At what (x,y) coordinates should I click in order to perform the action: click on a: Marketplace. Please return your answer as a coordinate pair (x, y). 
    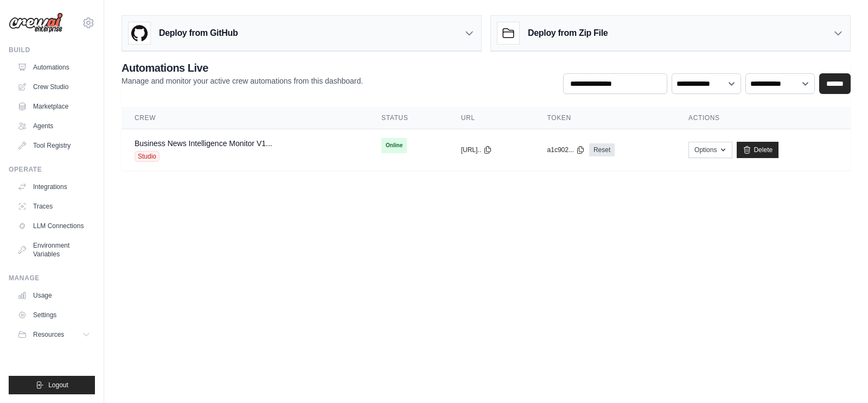
    Looking at the image, I should click on (54, 106).